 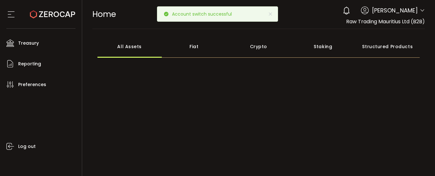 What do you see at coordinates (385, 21) in the screenshot?
I see `span: Raw Trading Mauritius Ltd (B2B)` at bounding box center [385, 21].